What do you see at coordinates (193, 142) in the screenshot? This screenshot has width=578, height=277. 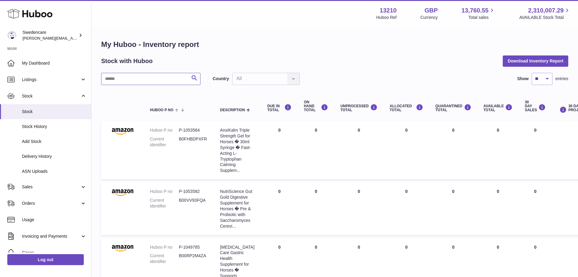 I see `dd: B0FHBDPXFR` at bounding box center [193, 142].